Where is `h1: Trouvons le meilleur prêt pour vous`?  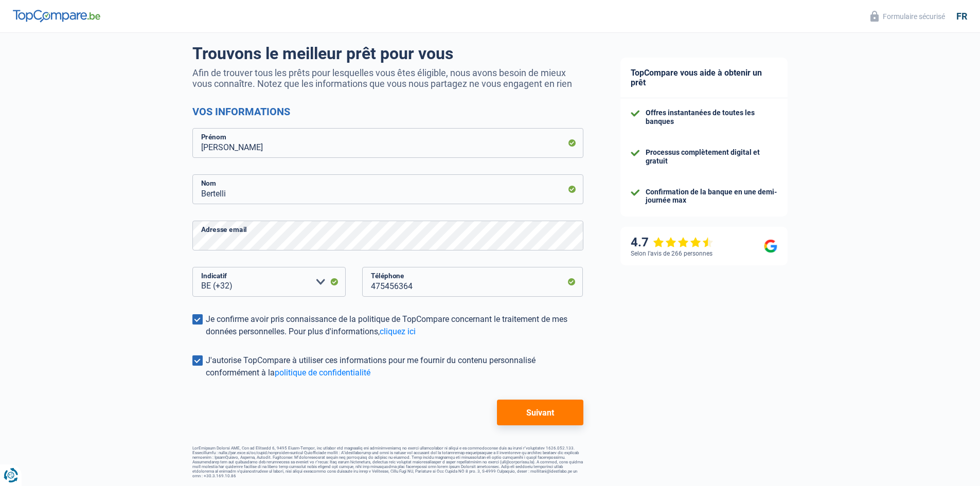
h1: Trouvons le meilleur prêt pour vous is located at coordinates (387, 54).